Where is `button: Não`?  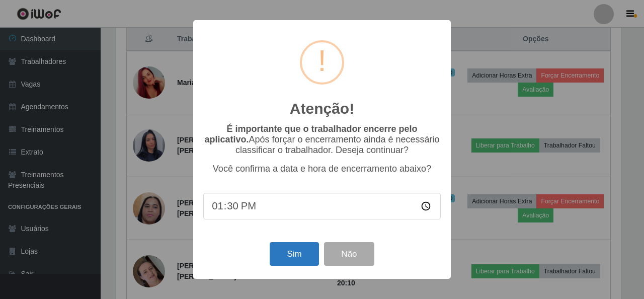
button: Não is located at coordinates (349, 254).